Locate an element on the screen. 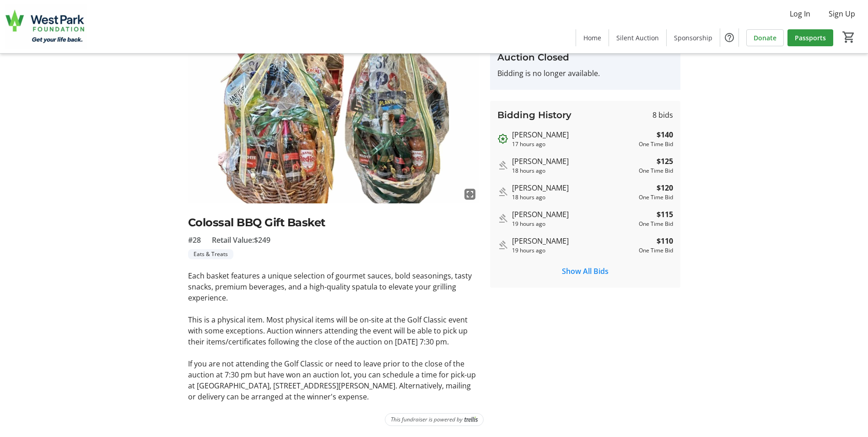 The width and height of the screenshot is (868, 437). h2: Colossal BBQ Gift Basket is located at coordinates (333, 222).